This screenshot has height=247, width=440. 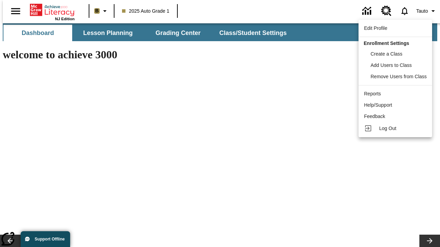 I want to click on span: Create a Class, so click(x=386, y=54).